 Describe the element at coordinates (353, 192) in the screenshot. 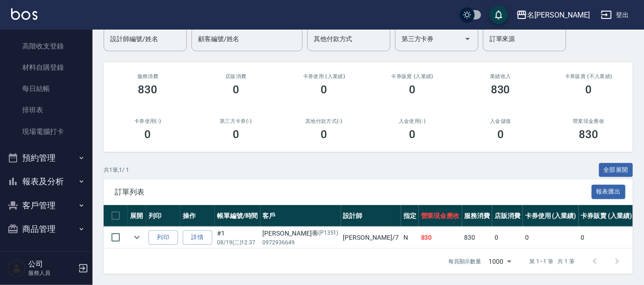

I see `span: 訂單列表` at that location.